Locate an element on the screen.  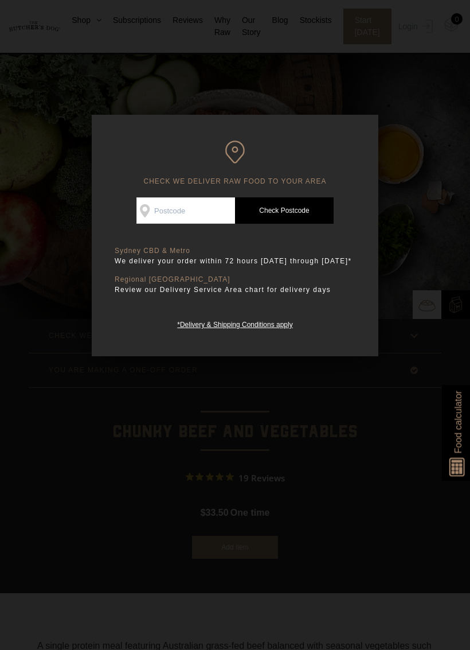
p: Sydney CBD & Metro is located at coordinates (235, 251).